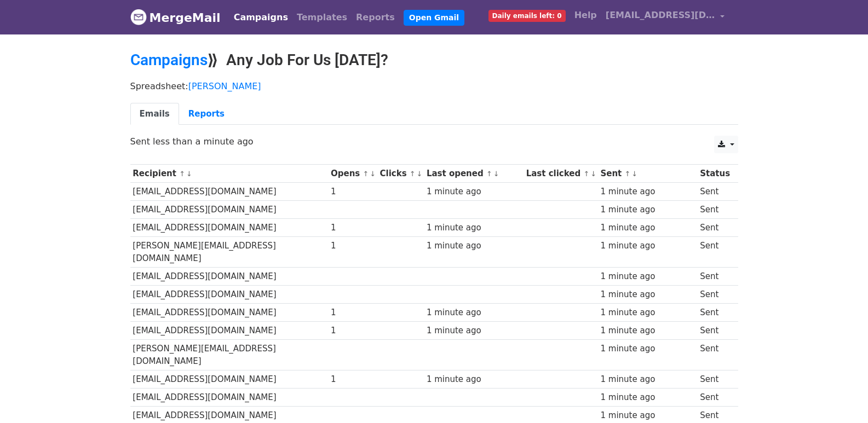 The width and height of the screenshot is (868, 423). Describe the element at coordinates (434, 142) in the screenshot. I see `p: Sent less than a minute ago` at that location.